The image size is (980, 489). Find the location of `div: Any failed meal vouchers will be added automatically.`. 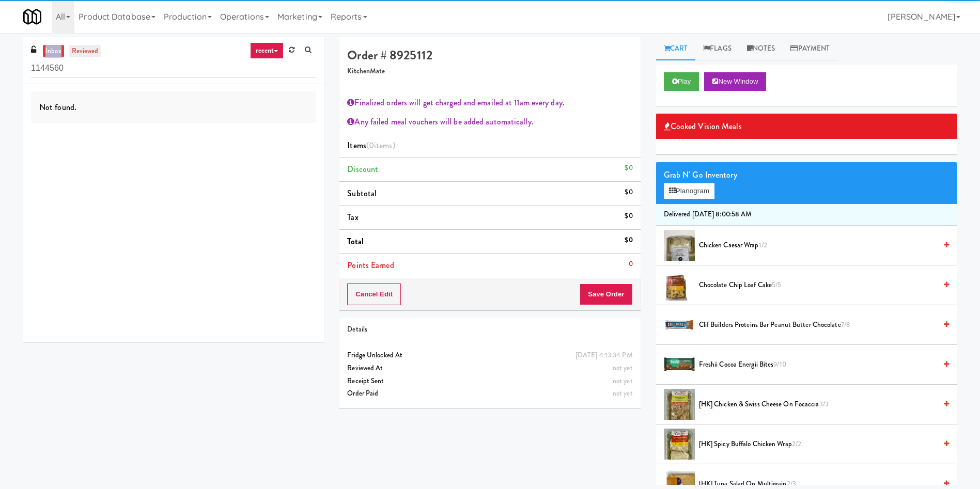

div: Any failed meal vouchers will be added automatically. is located at coordinates (490, 122).